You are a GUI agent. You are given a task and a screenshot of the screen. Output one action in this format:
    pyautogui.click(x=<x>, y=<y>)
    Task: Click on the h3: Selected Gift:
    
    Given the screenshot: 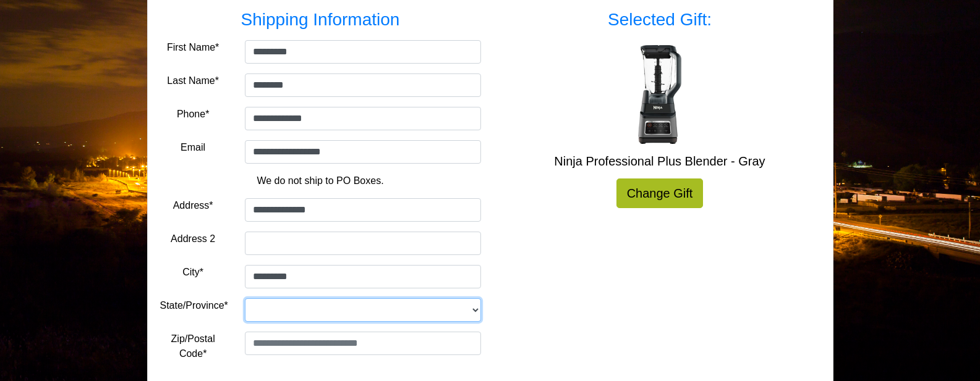 What is the action you would take?
    pyautogui.click(x=659, y=19)
    